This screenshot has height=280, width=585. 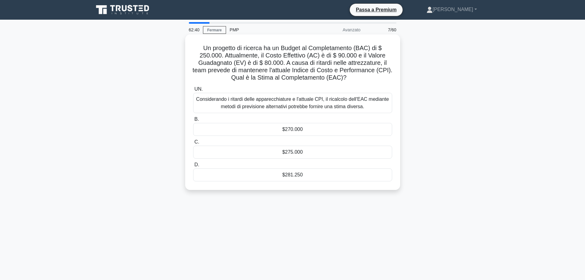 I want to click on font: Passa a Premium, so click(x=376, y=10).